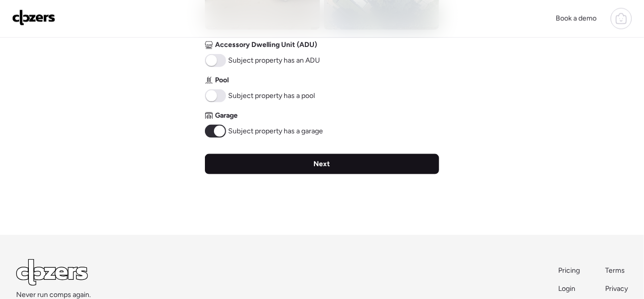 This screenshot has height=299, width=644. I want to click on span: Book a demo, so click(576, 18).